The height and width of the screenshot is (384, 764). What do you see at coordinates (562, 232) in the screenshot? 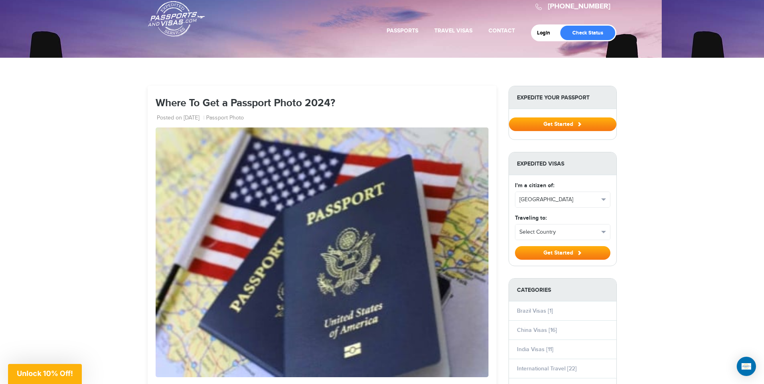
I see `button: Select Country` at bounding box center [562, 232].